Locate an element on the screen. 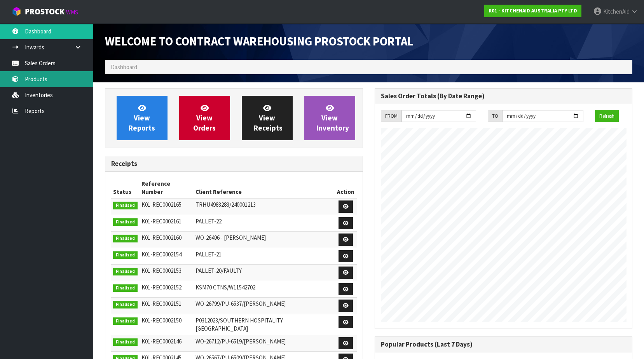 This screenshot has height=359, width=644. span: K01-REC0002151 is located at coordinates (161, 303).